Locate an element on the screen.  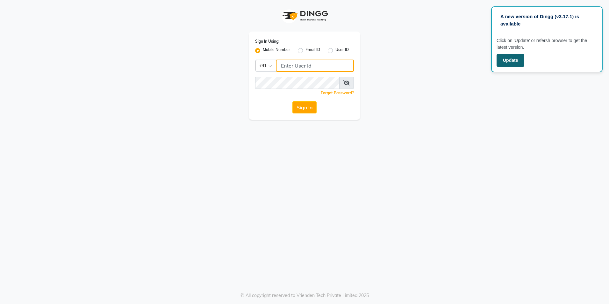
button: Sign In is located at coordinates (305, 107).